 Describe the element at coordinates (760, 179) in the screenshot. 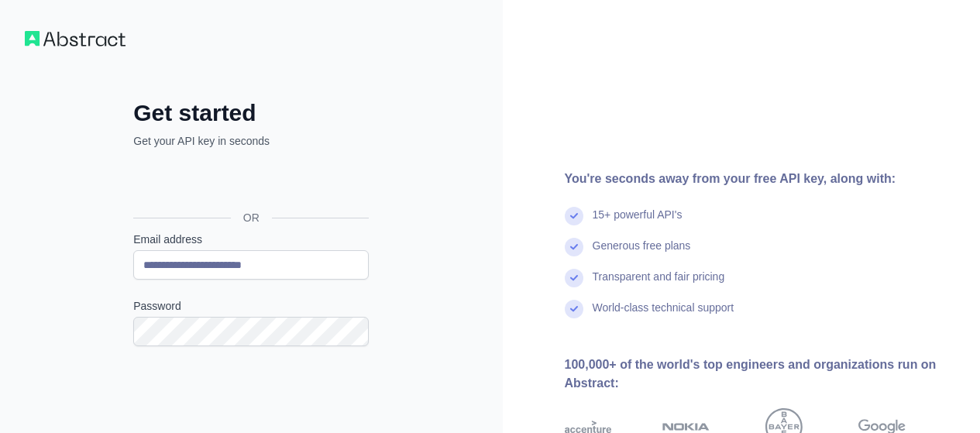

I see `div: You're seconds away from your free API key, along with:` at that location.